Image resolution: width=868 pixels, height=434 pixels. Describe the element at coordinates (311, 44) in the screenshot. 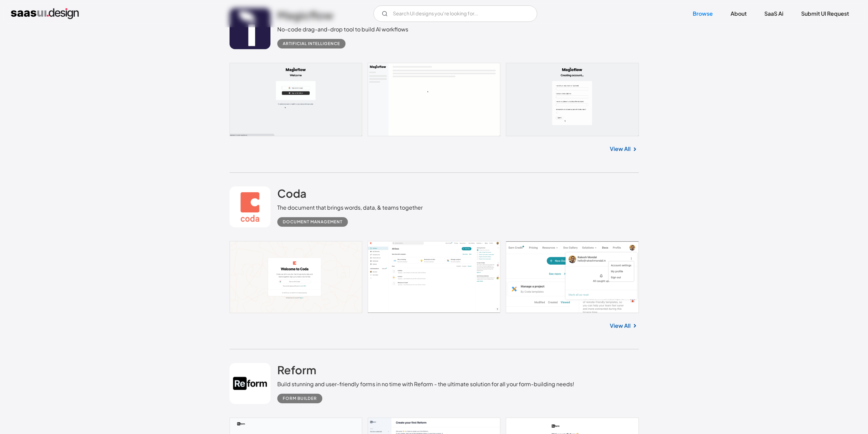

I see `div: Artificial Intelligence` at that location.